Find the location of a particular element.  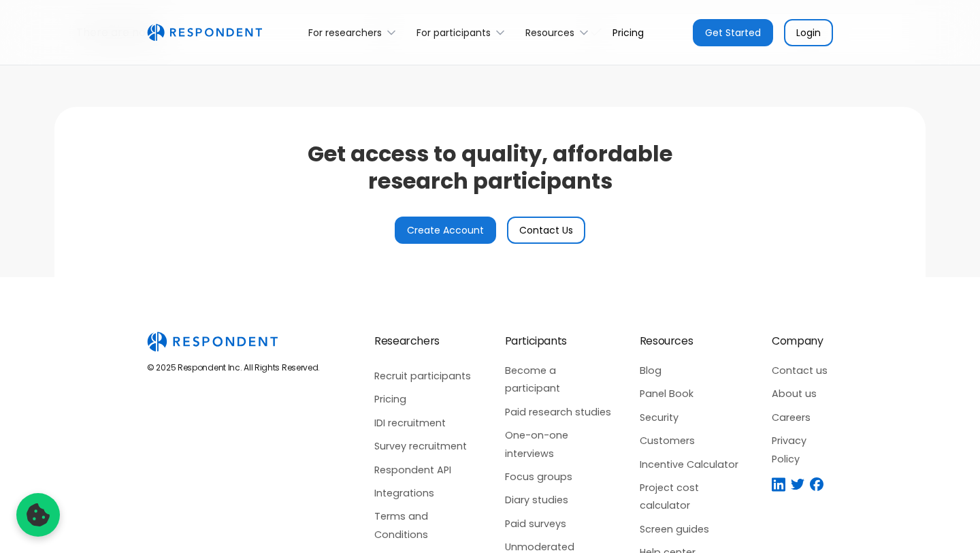

a: One-on-one interviews is located at coordinates (559, 444).